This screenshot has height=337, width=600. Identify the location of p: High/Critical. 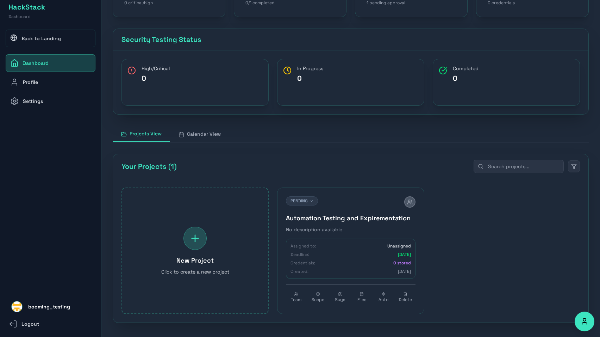
(202, 68).